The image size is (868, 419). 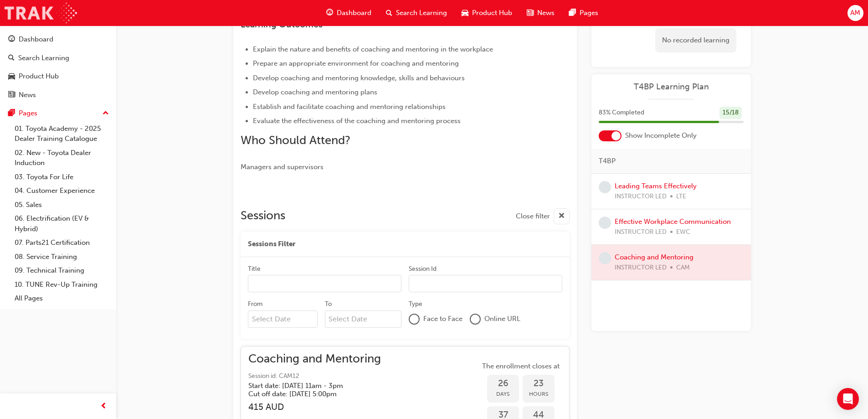 What do you see at coordinates (354, 13) in the screenshot?
I see `span: Dashboard` at bounding box center [354, 13].